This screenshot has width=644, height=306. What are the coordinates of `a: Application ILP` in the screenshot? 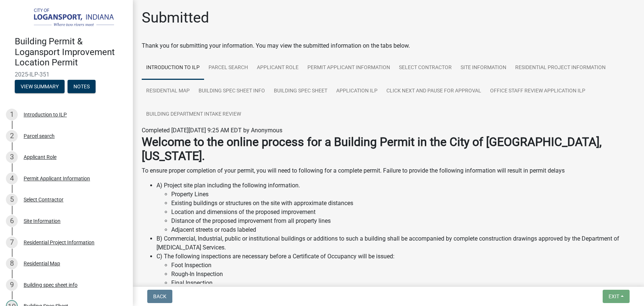 It's located at (357, 92).